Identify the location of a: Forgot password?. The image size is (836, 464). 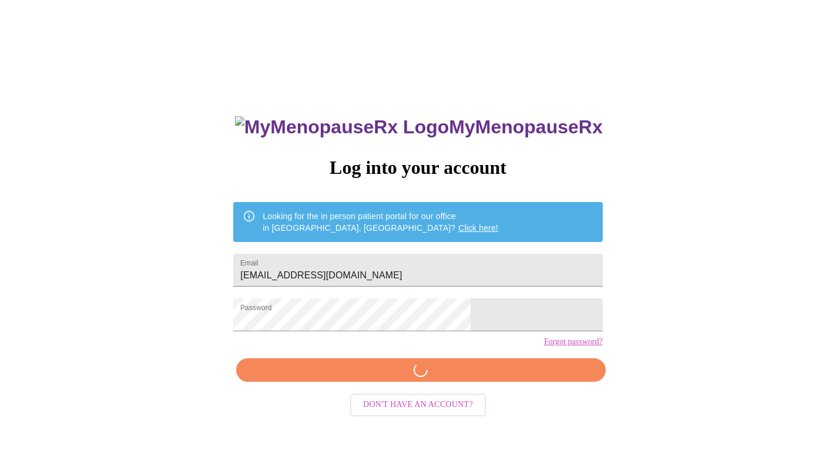
(573, 342).